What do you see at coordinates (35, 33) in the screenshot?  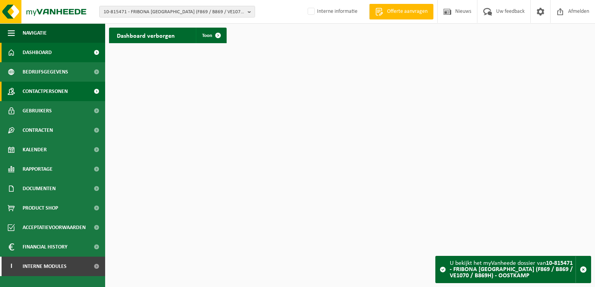 I see `span: Navigatie` at bounding box center [35, 33].